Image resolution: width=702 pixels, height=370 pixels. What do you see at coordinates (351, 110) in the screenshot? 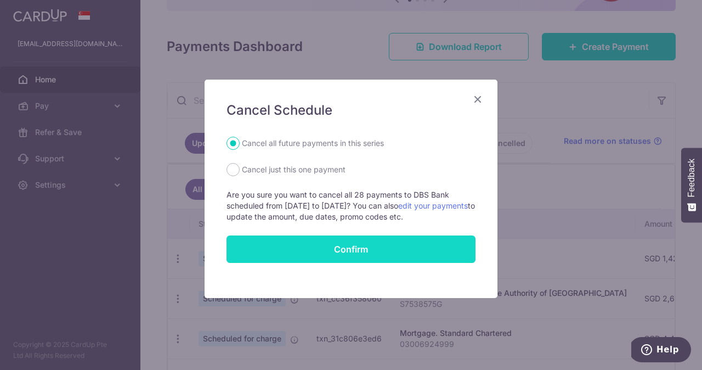
I see `h5: Cancel Schedule` at bounding box center [351, 110].